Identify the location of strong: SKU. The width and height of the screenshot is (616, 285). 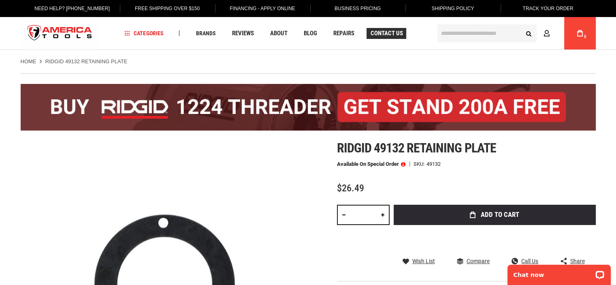
(420, 164).